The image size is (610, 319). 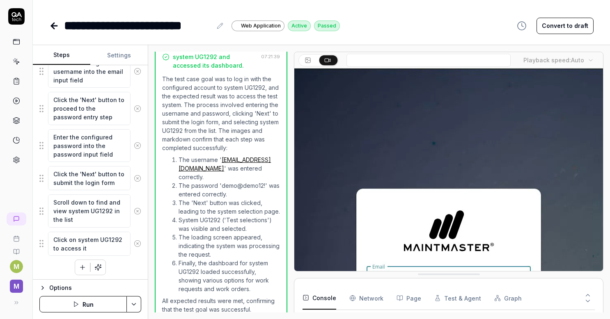 I want to click on a: Web Application, so click(x=258, y=25).